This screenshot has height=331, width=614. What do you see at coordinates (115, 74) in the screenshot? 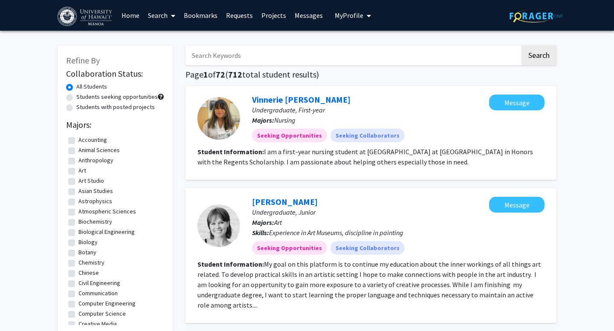
I see `h2: Collaboration Status:` at bounding box center [115, 74].